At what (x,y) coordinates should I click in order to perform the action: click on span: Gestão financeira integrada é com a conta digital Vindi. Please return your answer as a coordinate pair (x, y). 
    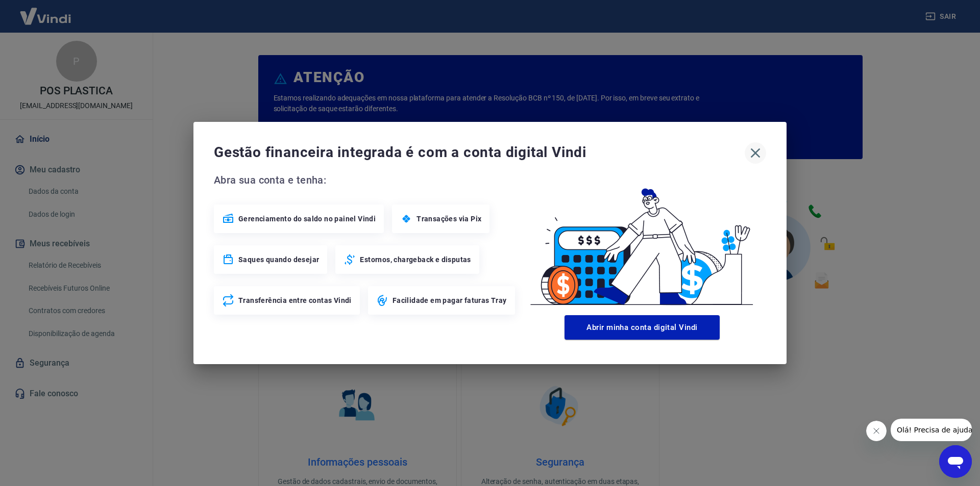
    Looking at the image, I should click on (479, 153).